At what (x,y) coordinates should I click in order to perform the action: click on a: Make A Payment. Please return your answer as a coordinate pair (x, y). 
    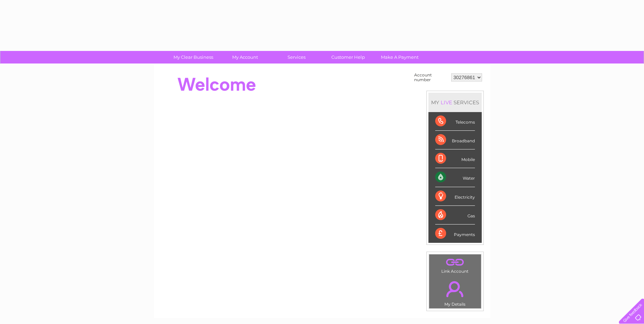
    Looking at the image, I should click on (400, 57).